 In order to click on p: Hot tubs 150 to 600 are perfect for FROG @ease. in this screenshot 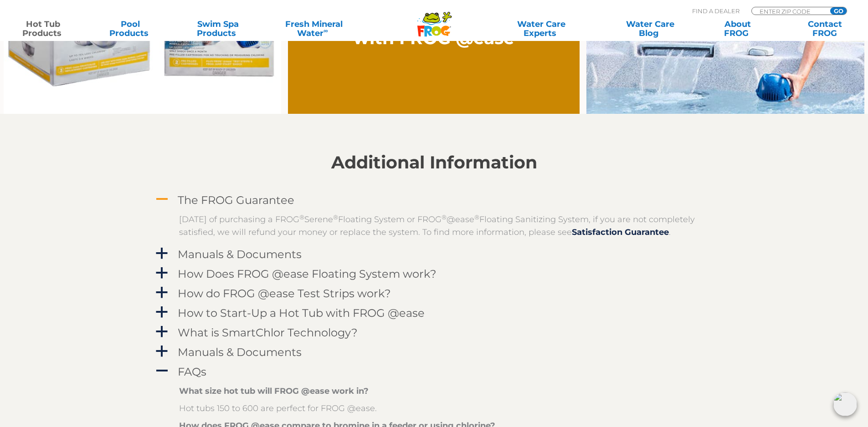, I will do `click(441, 408)`.